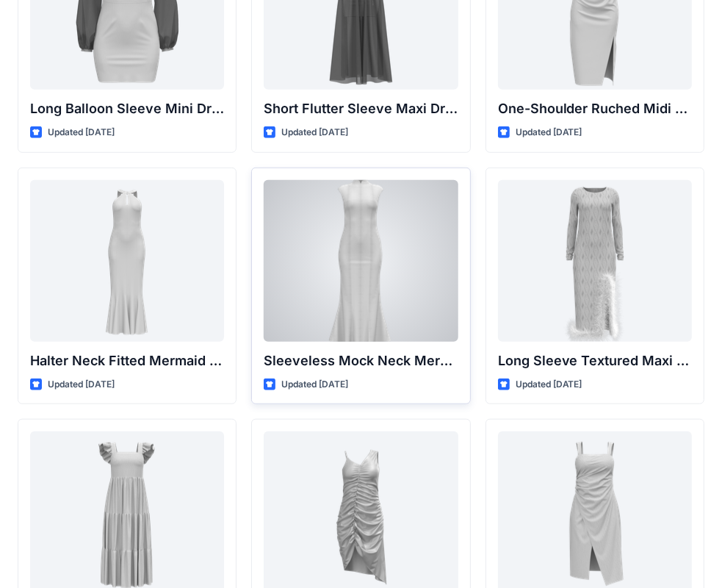 The height and width of the screenshot is (588, 722). What do you see at coordinates (361, 261) in the screenshot?
I see `a: Sleeveless Mock Neck Mermaid Gown` at bounding box center [361, 261].